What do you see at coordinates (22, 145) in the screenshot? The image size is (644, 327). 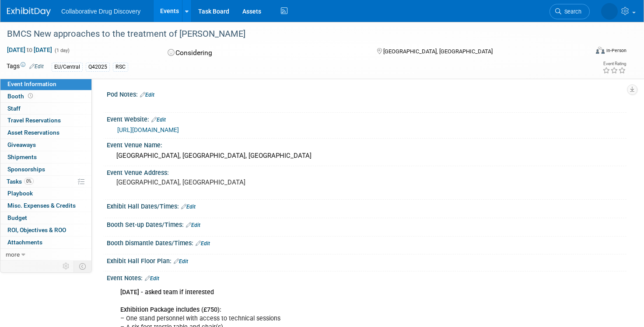 I see `span: Giveaways` at bounding box center [22, 145].